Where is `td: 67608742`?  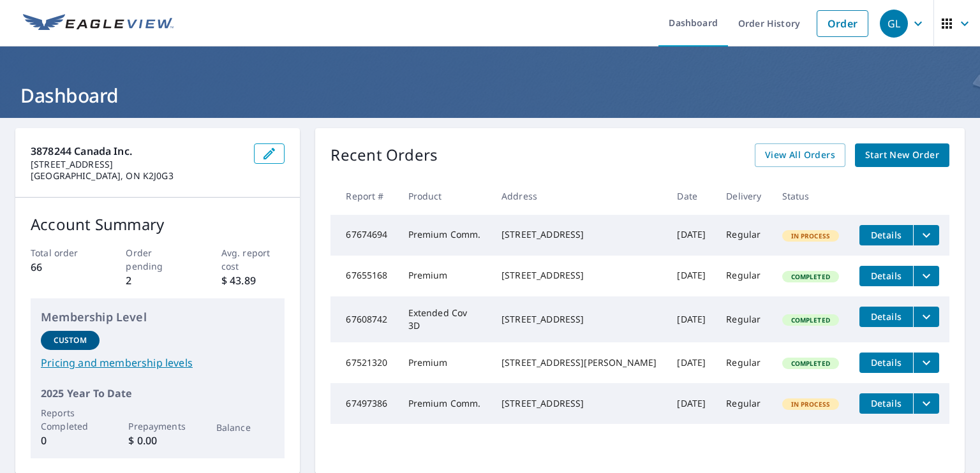
td: 67608742 is located at coordinates (364, 319).